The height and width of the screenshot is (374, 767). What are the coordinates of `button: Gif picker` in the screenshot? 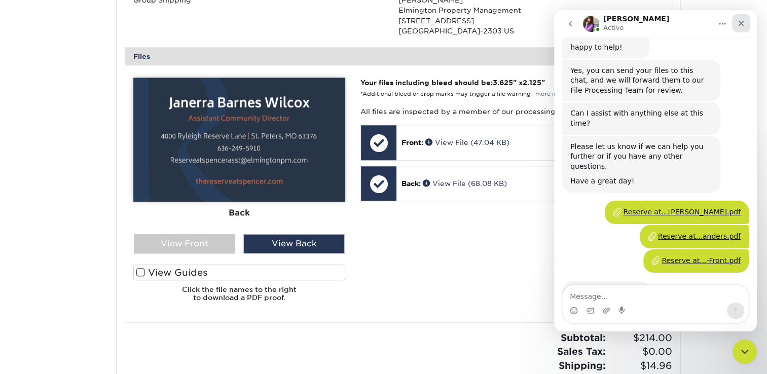 It's located at (36, 301).